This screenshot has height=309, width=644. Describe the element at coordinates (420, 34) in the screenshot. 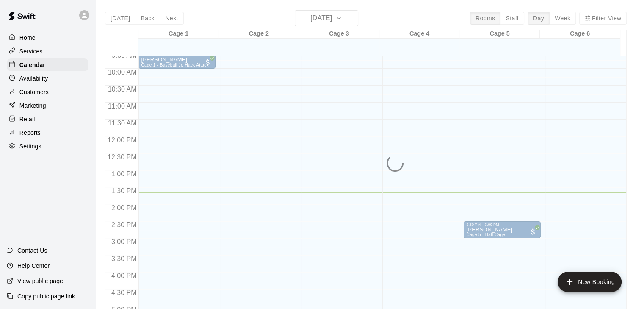

I see `div: Cage 4` at that location.